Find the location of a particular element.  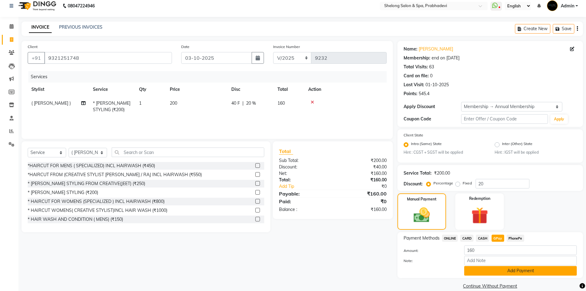

div: ₹40.00 is located at coordinates (362, 167).